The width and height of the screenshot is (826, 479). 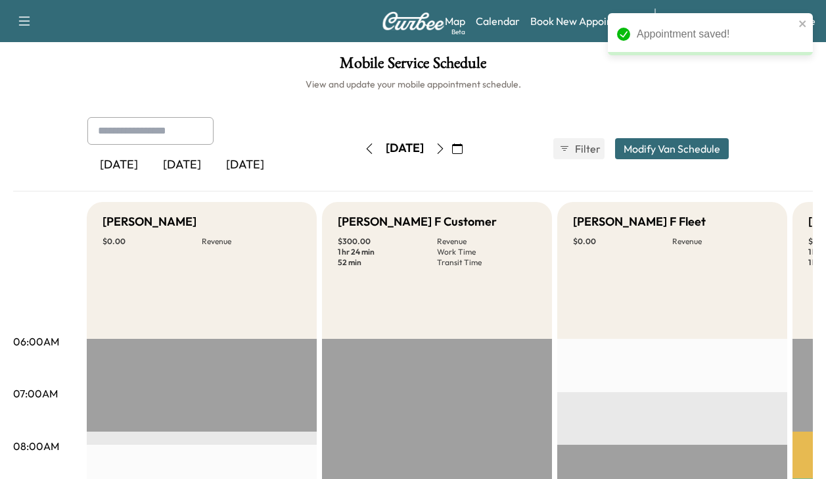 I want to click on p: 07:00AM, so click(x=36, y=393).